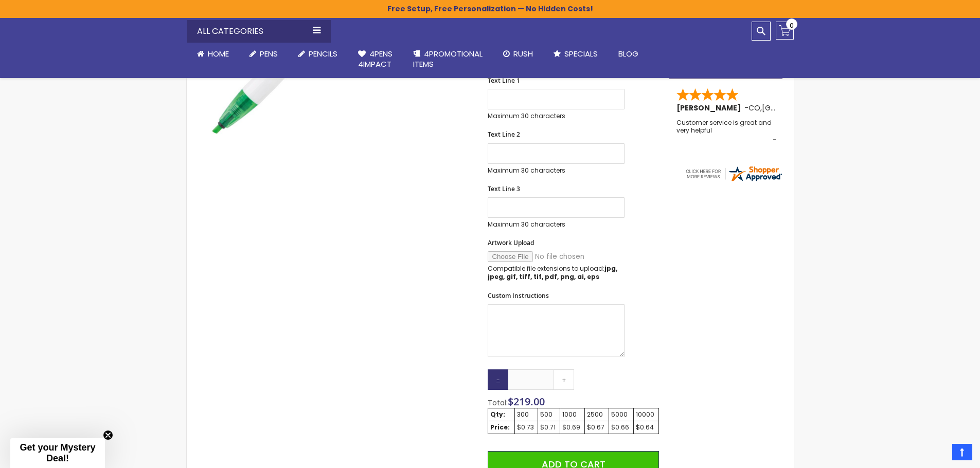 The height and width of the screenshot is (468, 980). I want to click on span: 4PROMOTIONAL ITEMS, so click(448, 58).